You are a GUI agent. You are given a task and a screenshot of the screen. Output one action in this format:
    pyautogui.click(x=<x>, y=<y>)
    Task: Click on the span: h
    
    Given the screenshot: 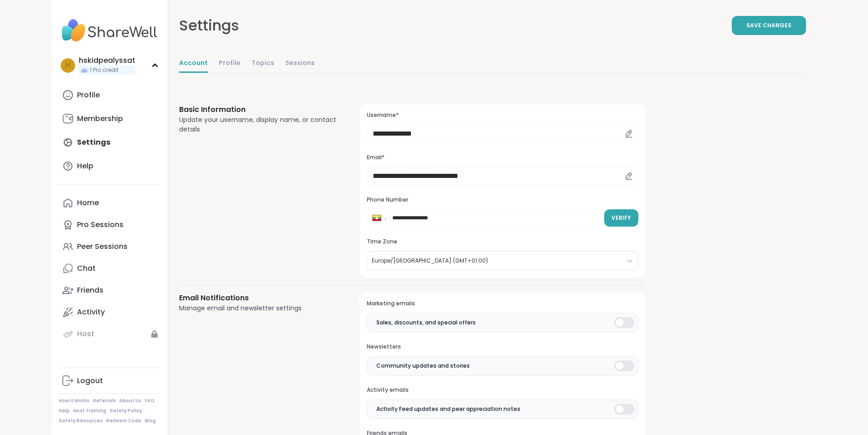 What is the action you would take?
    pyautogui.click(x=67, y=65)
    